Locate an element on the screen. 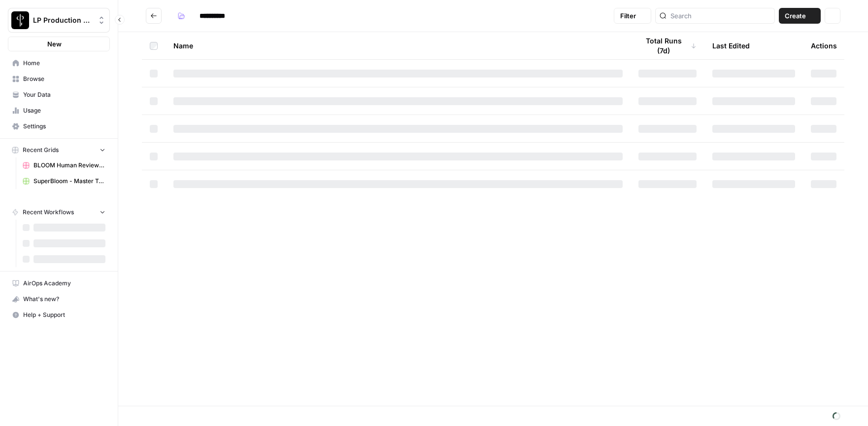  span: Recent Workflows is located at coordinates (48, 212).